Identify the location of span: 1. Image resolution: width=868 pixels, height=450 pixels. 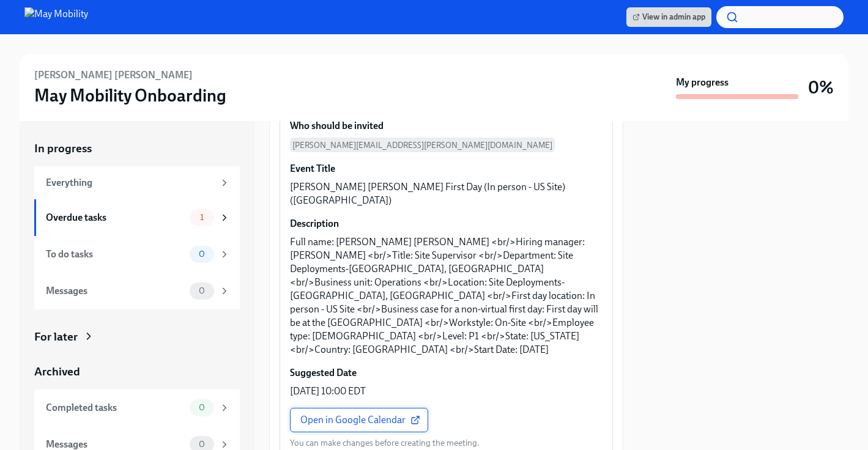
(202, 217).